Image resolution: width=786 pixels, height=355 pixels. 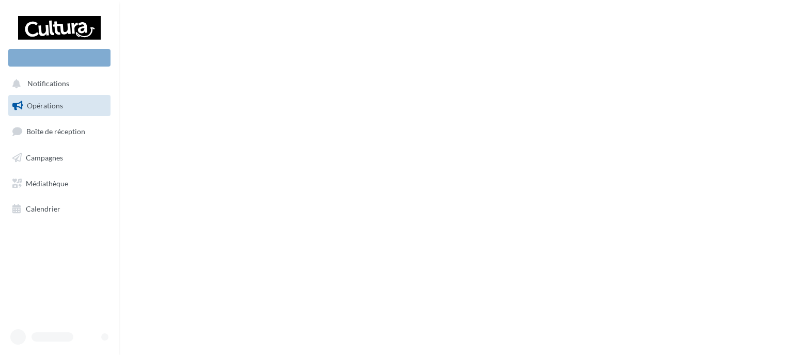 I want to click on span: Campagnes, so click(x=44, y=158).